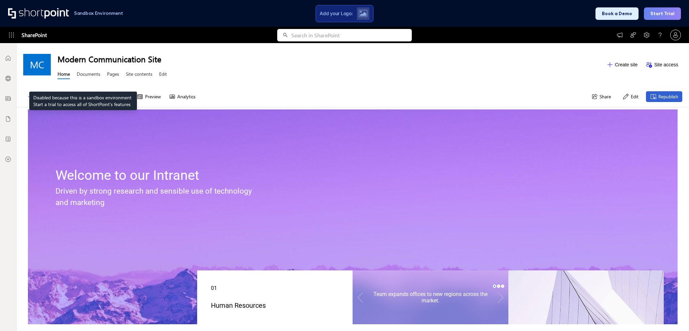 Image resolution: width=689 pixels, height=331 pixels. I want to click on button: Share, so click(601, 97).